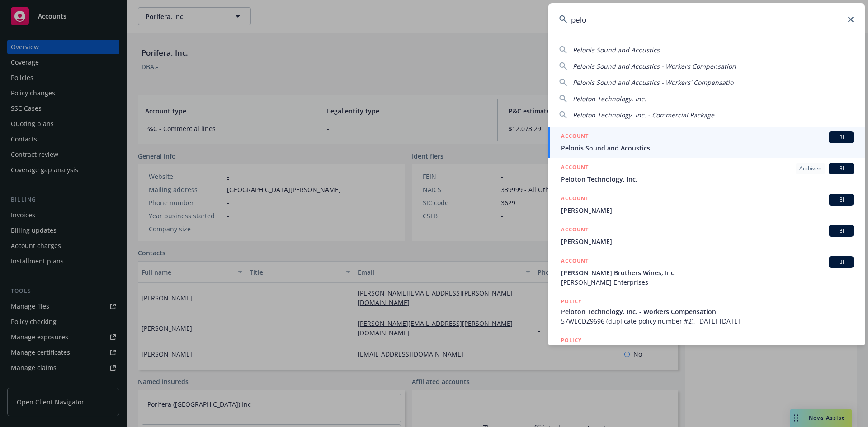 This screenshot has width=868, height=427. What do you see at coordinates (653, 82) in the screenshot?
I see `span: Pelonis Sound and Acoustics - Workers' Compensatio` at bounding box center [653, 82].